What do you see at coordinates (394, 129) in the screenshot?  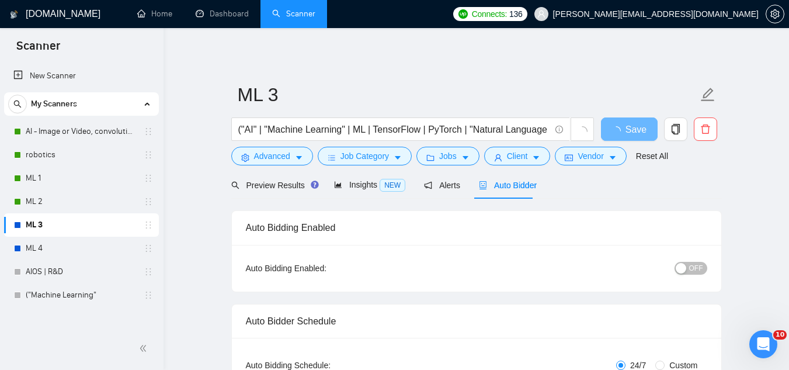 I see `input: Search Freelance Jobs...` at bounding box center [394, 129].